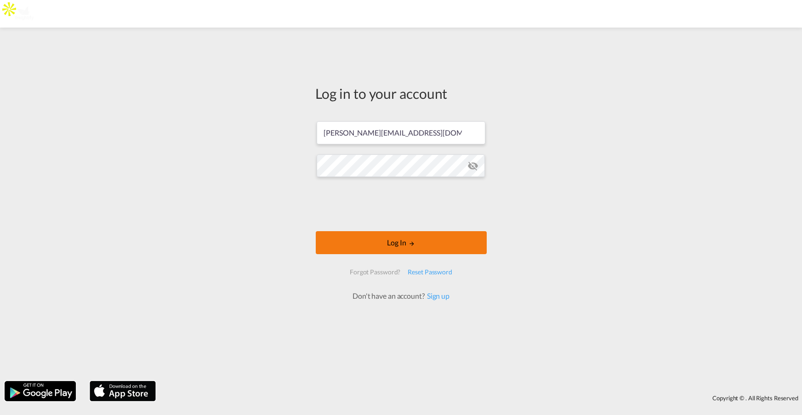 The image size is (802, 415). What do you see at coordinates (401, 296) in the screenshot?
I see `div: Don't have an account?` at bounding box center [401, 296].